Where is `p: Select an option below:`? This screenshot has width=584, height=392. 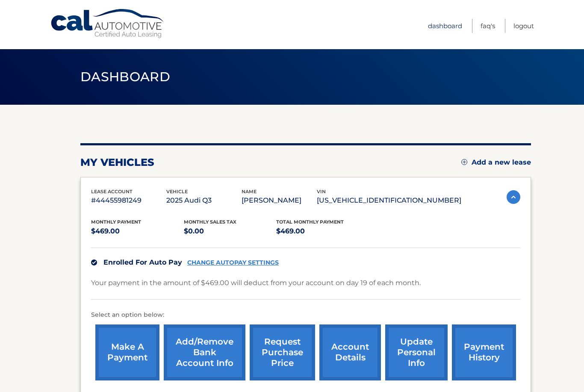
p: Select an option below: is located at coordinates (306, 315).